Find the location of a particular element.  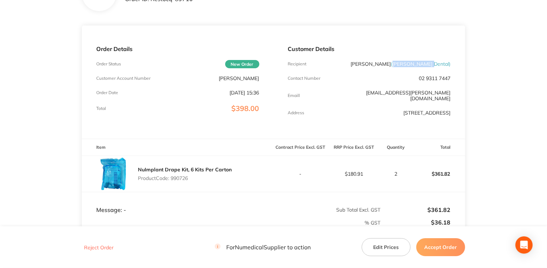

div: Open Intercom Messenger is located at coordinates (524, 245).